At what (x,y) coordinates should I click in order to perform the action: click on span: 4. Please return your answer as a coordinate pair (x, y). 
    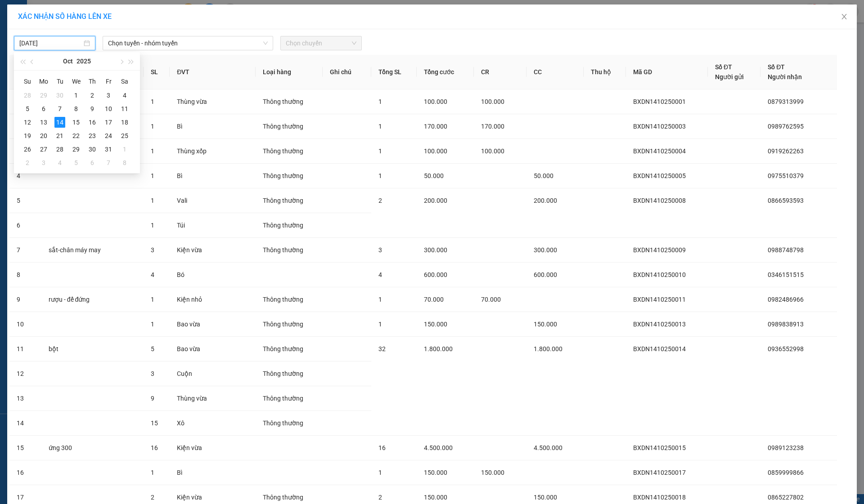
    Looking at the image, I should click on (153, 275).